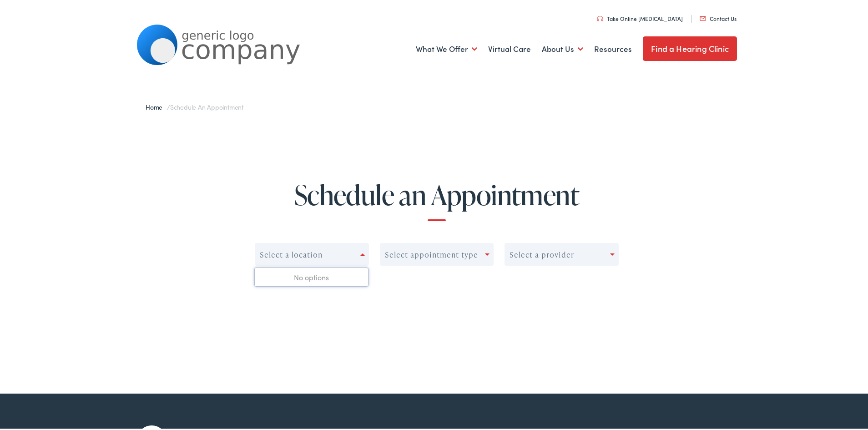  Describe the element at coordinates (613, 48) in the screenshot. I see `a: Resources` at that location.